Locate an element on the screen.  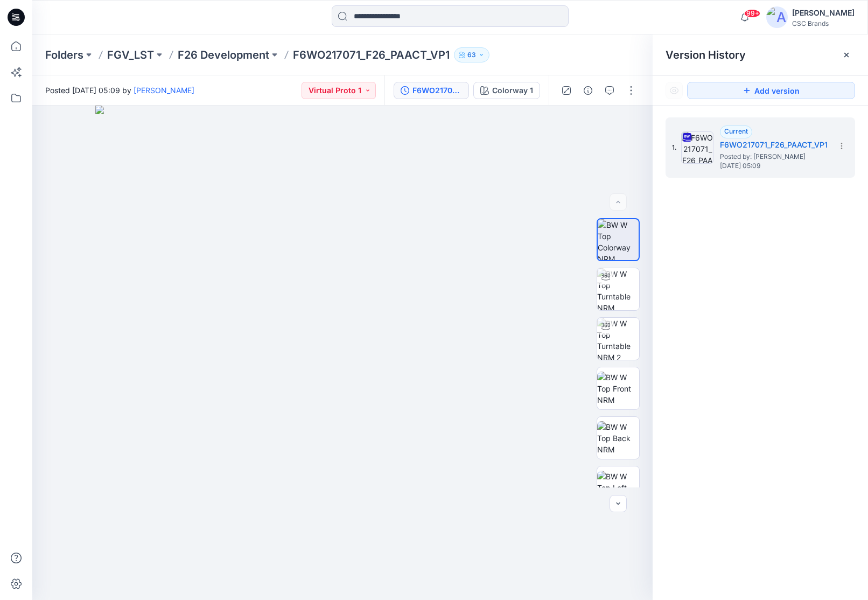
img: eyJhbGciOiJIUzI1NiIsImtpZCI6IjAiLCJzbHQiOiJzZXMiLCJ0eXAiOiJKV1QifQ.eyJkYXRhIjp7InR5cGUiOiJzdG9yYW... is located at coordinates (343, 352).